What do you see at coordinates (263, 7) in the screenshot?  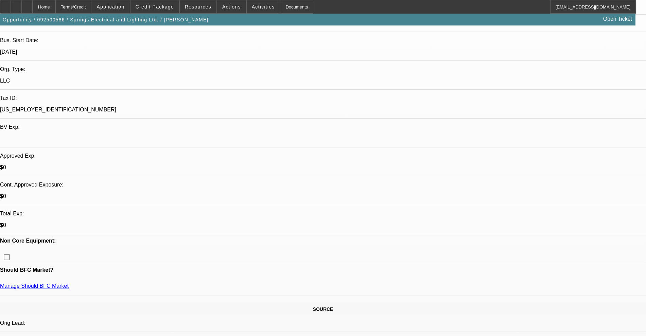 I see `span: Activities` at bounding box center [263, 7].